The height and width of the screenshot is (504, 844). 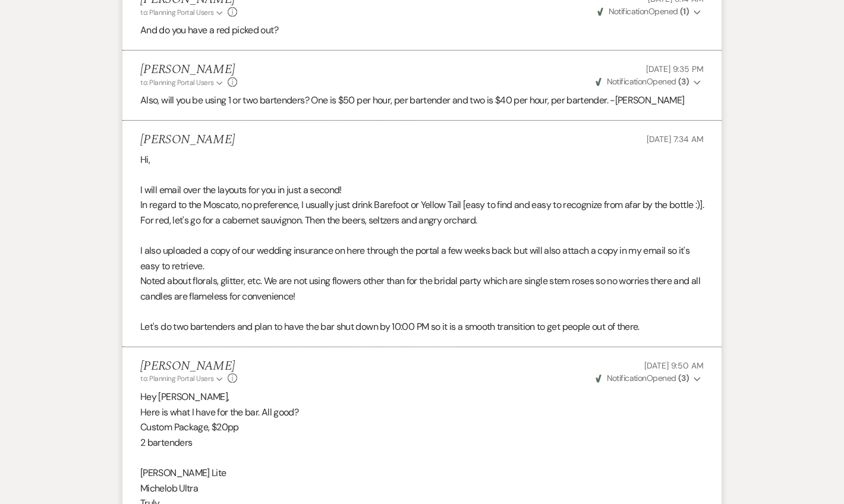 What do you see at coordinates (650, 11) in the screenshot?
I see `button: NotificationOpened (1)` at bounding box center [650, 11].